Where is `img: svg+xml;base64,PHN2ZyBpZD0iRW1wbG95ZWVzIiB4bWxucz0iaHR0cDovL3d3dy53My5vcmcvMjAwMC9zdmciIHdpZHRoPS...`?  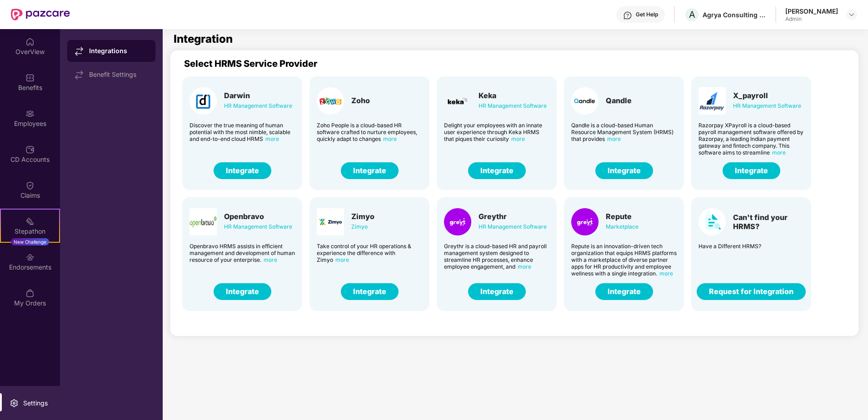
img: svg+xml;base64,PHN2ZyBpZD0iRW1wbG95ZWVzIiB4bWxucz0iaHR0cDovL3d3dy53My5vcmcvMjAwMC9zdmciIHdpZHRoPS... is located at coordinates (30, 114).